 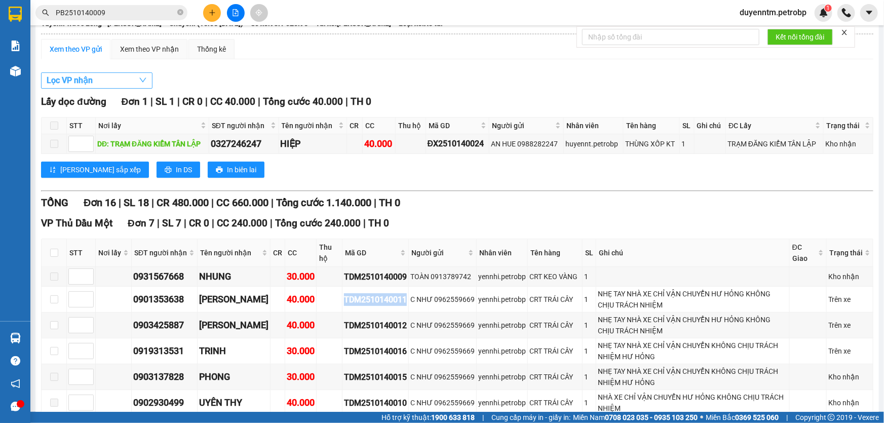 I want to click on span: VP Thủ Dầu Một, so click(x=76, y=223).